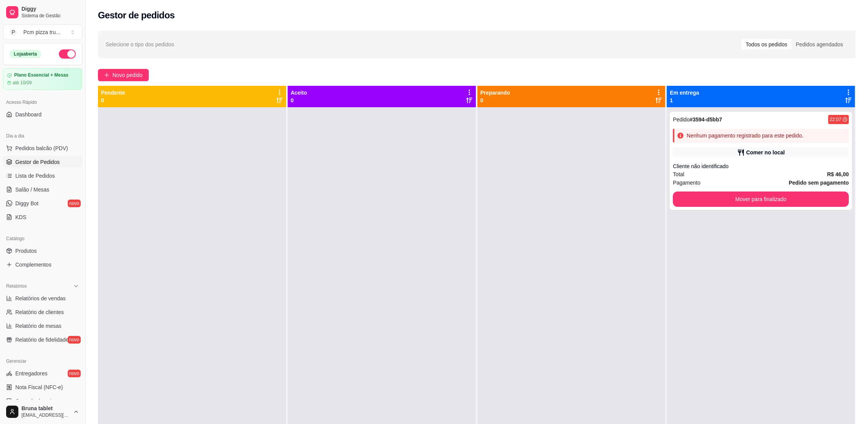 The width and height of the screenshot is (868, 424). What do you see at coordinates (43, 401) in the screenshot?
I see `a: Controle de caixa` at bounding box center [43, 401].